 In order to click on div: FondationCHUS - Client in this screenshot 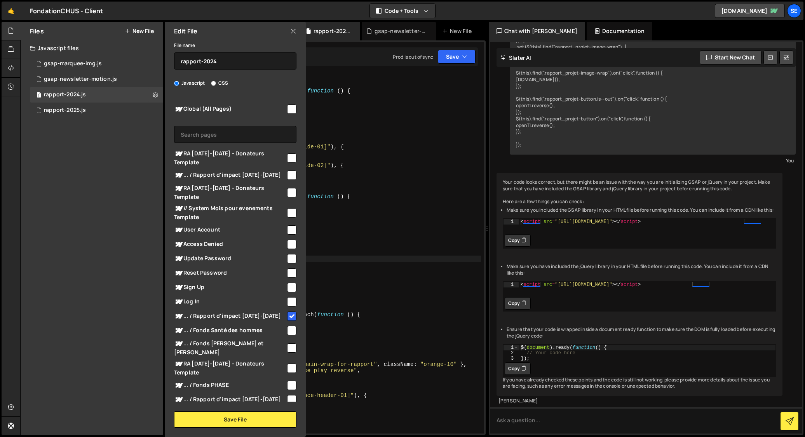, I will do `click(66, 11)`.